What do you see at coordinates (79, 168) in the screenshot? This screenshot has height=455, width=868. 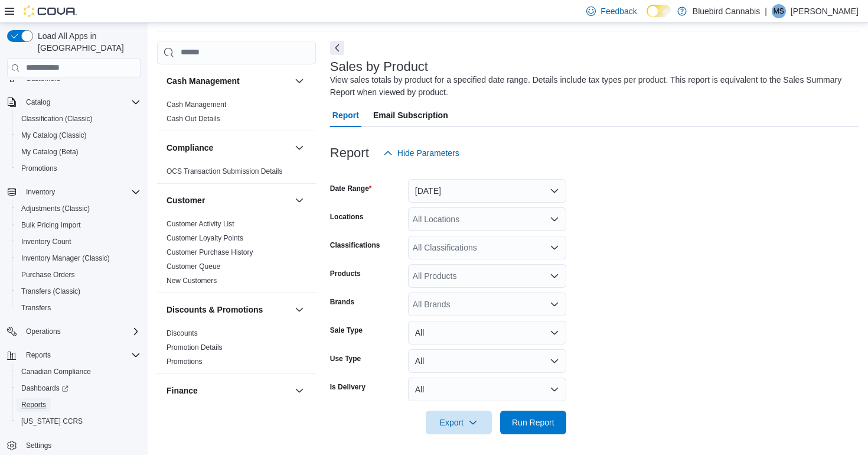 I see `button: Promotions` at bounding box center [79, 168].